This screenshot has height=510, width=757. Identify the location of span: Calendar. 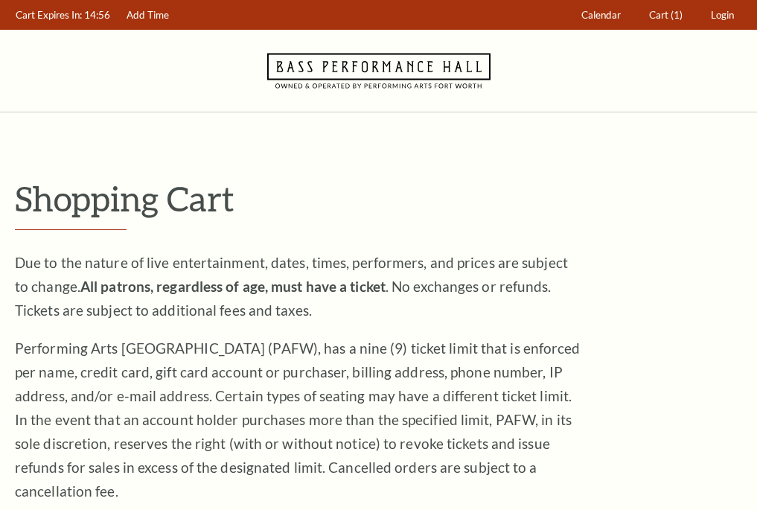
(601, 15).